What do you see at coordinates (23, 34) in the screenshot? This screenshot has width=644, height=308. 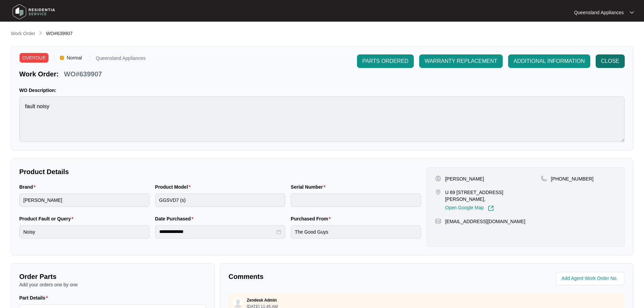 I see `p: Work Order` at bounding box center [23, 34].